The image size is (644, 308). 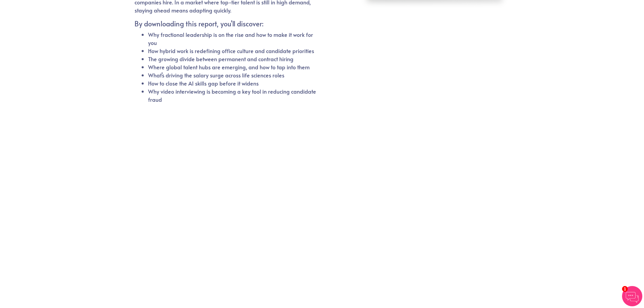 I want to click on img: Chatbot, so click(x=632, y=296).